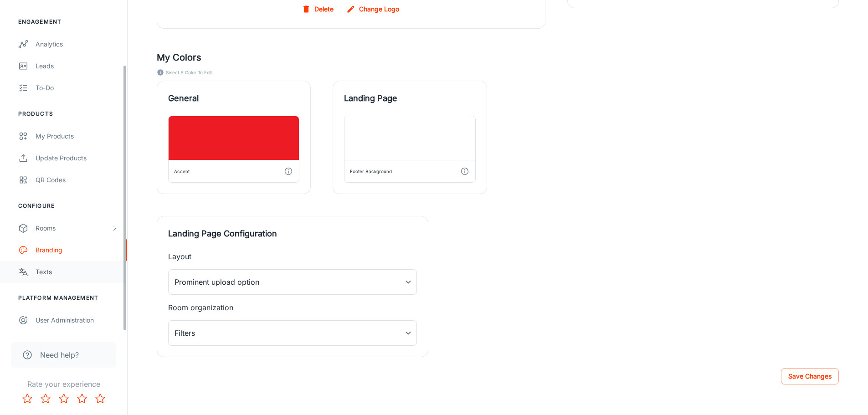 The height and width of the screenshot is (415, 868). I want to click on div: Footer Background, so click(371, 171).